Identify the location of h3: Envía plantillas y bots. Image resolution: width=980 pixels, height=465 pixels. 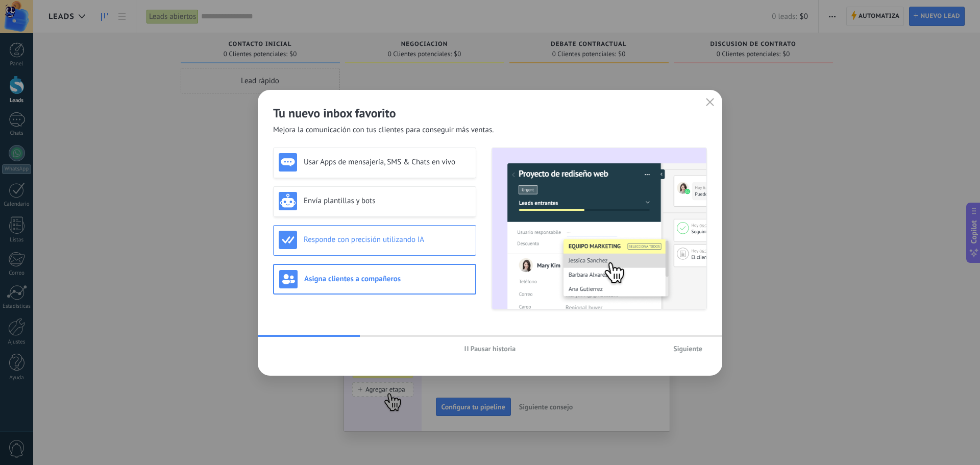
(387, 201).